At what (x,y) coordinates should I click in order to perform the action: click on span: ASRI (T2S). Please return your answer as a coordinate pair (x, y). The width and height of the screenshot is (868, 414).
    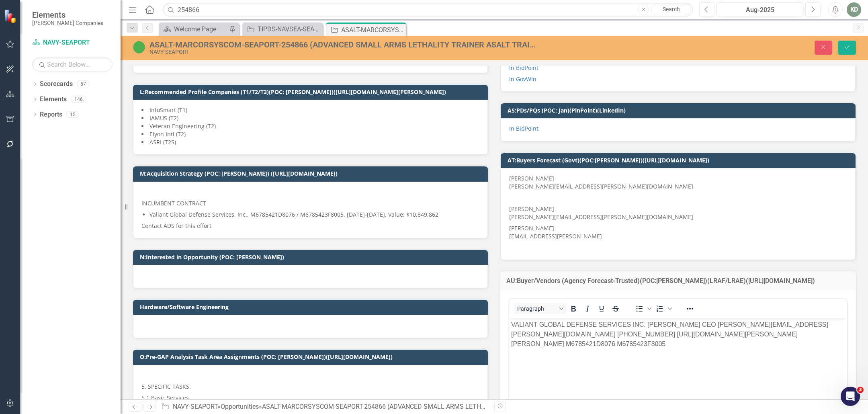
    Looking at the image, I should click on (162, 142).